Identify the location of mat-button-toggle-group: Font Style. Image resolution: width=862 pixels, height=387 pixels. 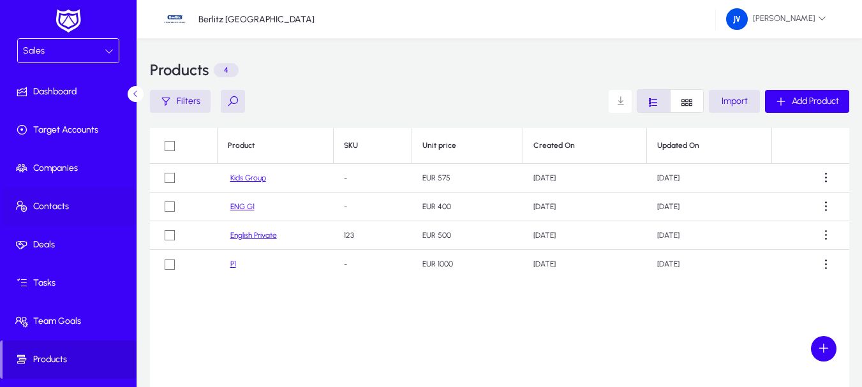
(670, 101).